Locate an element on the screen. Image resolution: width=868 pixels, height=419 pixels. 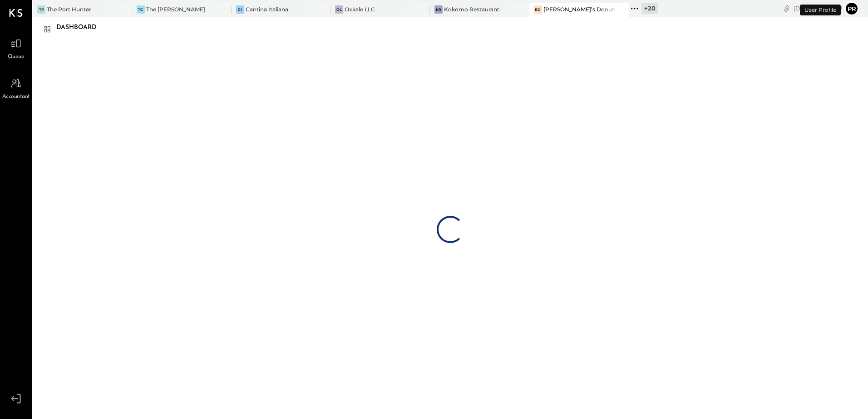
div: Cantina Italiana is located at coordinates (267, 9).